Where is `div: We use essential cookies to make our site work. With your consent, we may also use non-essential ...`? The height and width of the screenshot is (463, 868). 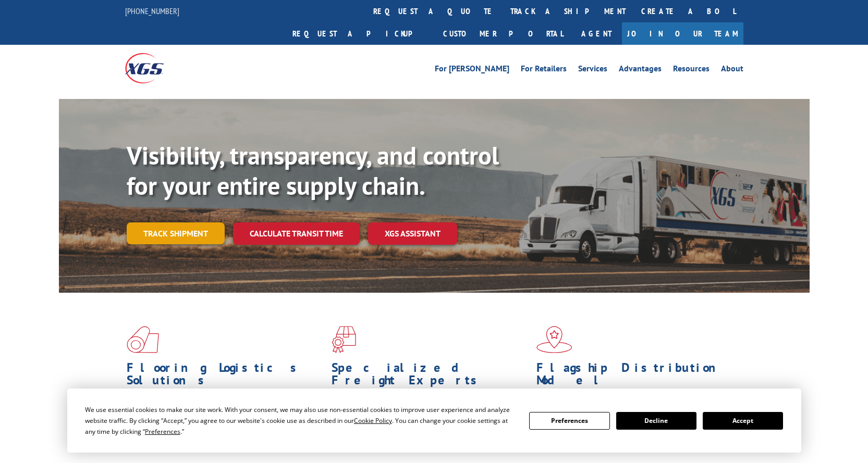 div: We use essential cookies to make our site work. With your consent, we may also use non-essential ... is located at coordinates (301, 420).